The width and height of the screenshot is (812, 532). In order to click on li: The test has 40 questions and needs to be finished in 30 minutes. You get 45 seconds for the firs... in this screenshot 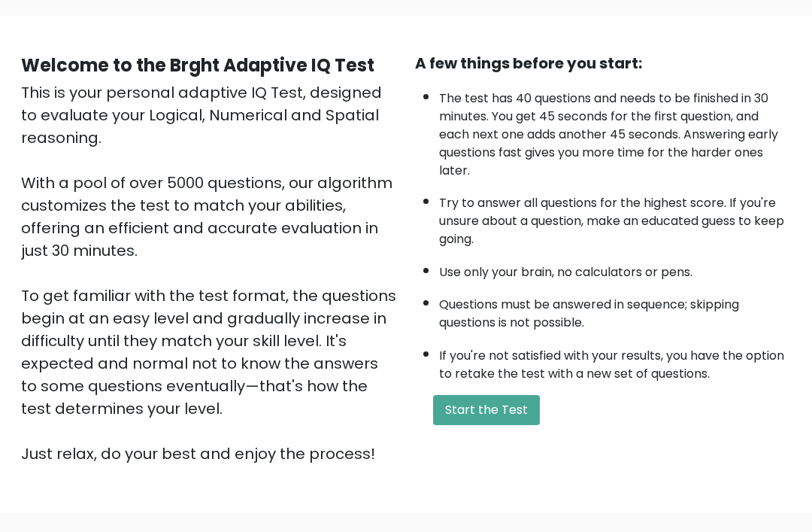, I will do `click(616, 131)`.